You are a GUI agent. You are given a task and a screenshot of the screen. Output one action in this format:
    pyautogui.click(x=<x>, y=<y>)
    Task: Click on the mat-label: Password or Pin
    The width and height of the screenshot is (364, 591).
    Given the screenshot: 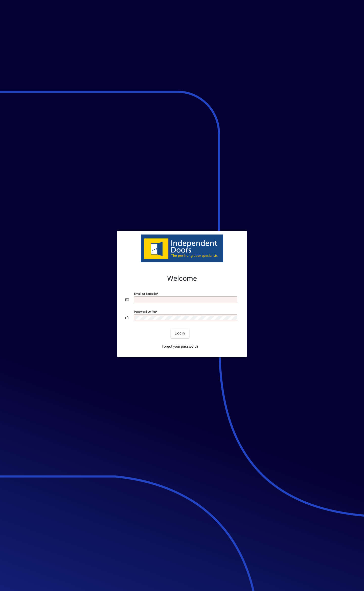 What is the action you would take?
    pyautogui.click(x=145, y=312)
    